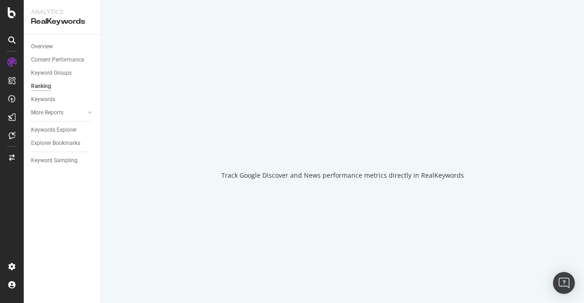  I want to click on div: Keyword Sampling, so click(54, 160).